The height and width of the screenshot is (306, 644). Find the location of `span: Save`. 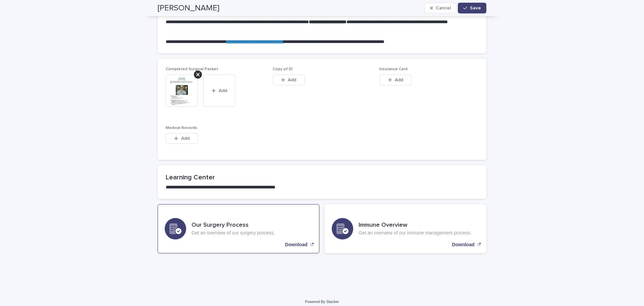

span: Save is located at coordinates (475, 8).